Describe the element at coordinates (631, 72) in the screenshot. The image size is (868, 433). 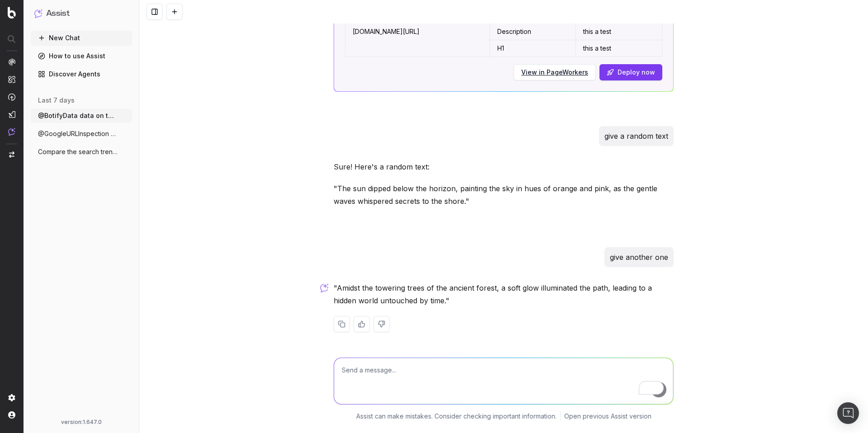
I see `button: Deploy now` at that location.